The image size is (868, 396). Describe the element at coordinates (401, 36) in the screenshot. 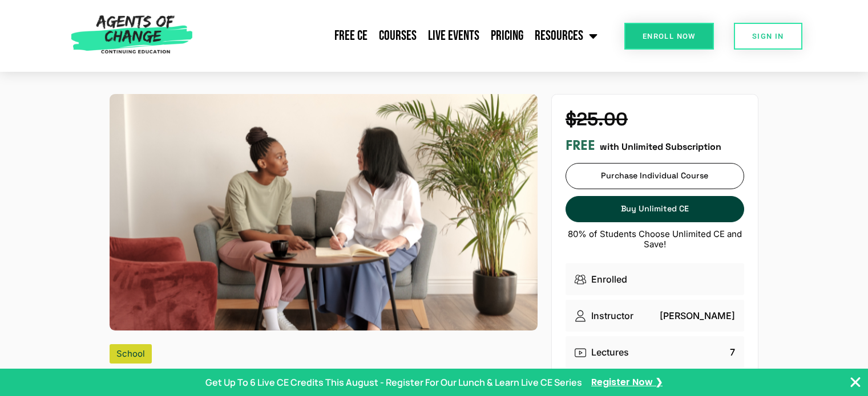

I see `nav: Menu` at that location.